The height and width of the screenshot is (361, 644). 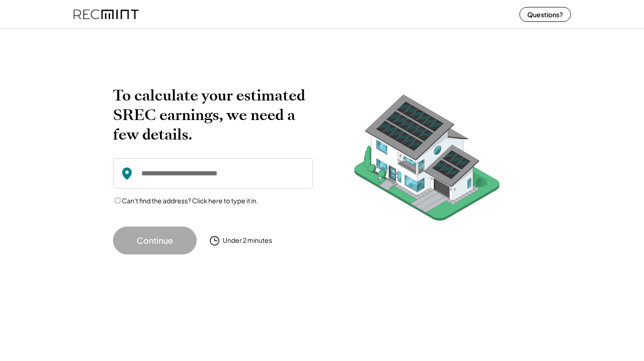 I want to click on button: Continue, so click(x=155, y=241).